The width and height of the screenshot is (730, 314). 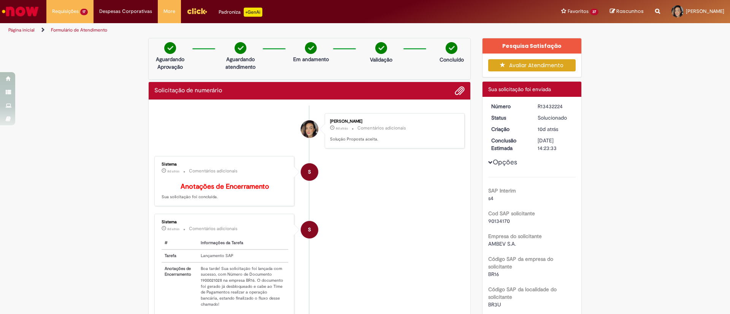 I want to click on img: ServiceNow, so click(x=20, y=11).